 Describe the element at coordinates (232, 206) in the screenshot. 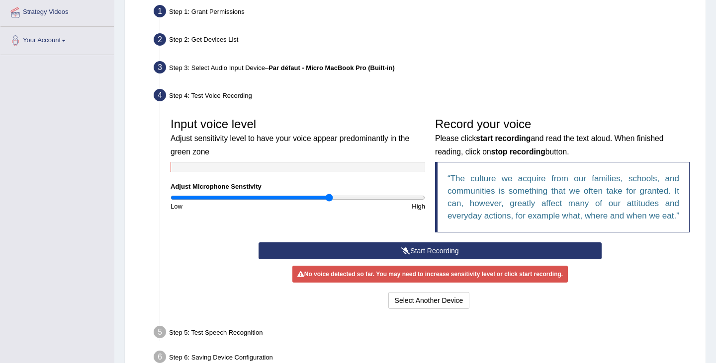

I see `div: Low` at that location.